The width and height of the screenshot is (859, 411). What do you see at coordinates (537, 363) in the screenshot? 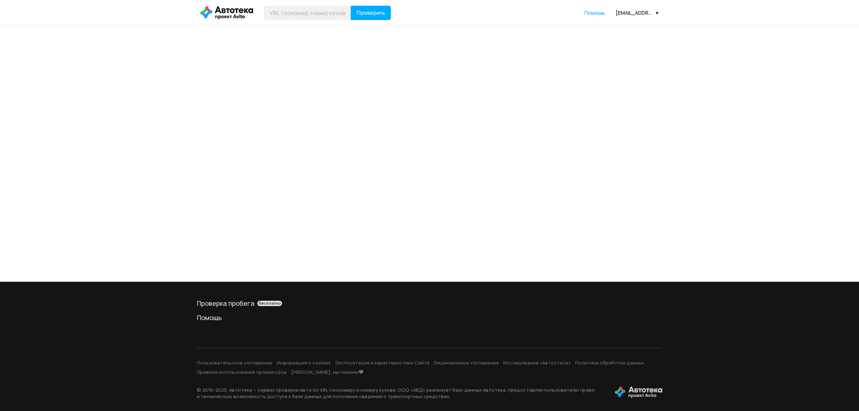
I see `p: Исследование «Автостата»` at bounding box center [537, 363].